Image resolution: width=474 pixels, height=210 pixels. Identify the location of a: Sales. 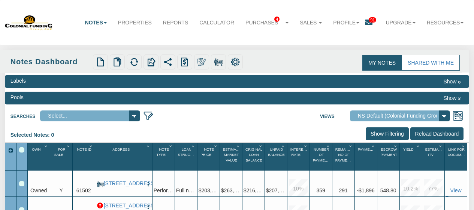
(311, 22).